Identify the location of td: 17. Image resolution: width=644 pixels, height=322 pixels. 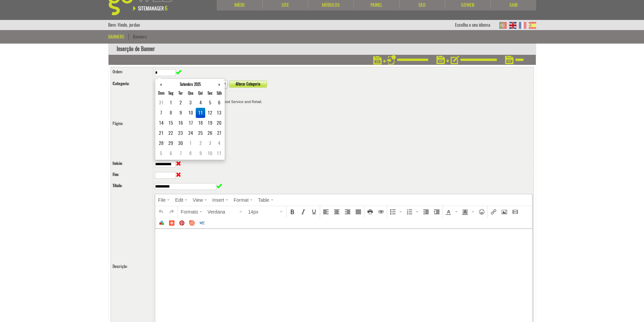
(190, 123).